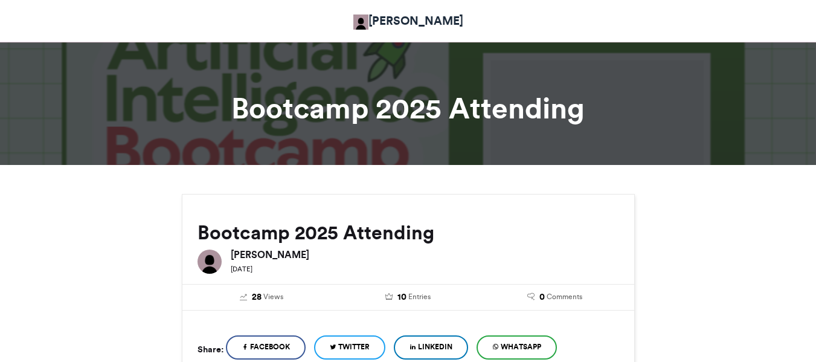 This screenshot has height=362, width=816. What do you see at coordinates (435, 347) in the screenshot?
I see `span: LinkedIn` at bounding box center [435, 347].